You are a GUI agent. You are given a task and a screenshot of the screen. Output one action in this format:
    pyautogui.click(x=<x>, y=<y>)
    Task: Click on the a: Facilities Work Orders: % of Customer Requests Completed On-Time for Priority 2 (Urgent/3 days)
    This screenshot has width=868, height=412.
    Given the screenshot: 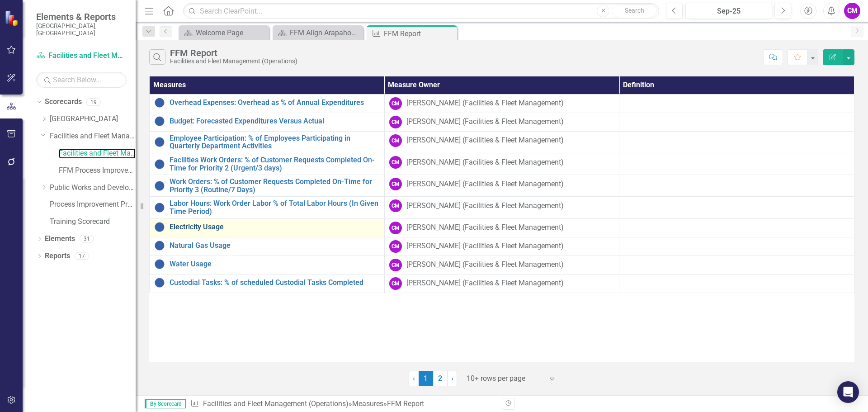 What is the action you would take?
    pyautogui.click(x=275, y=163)
    